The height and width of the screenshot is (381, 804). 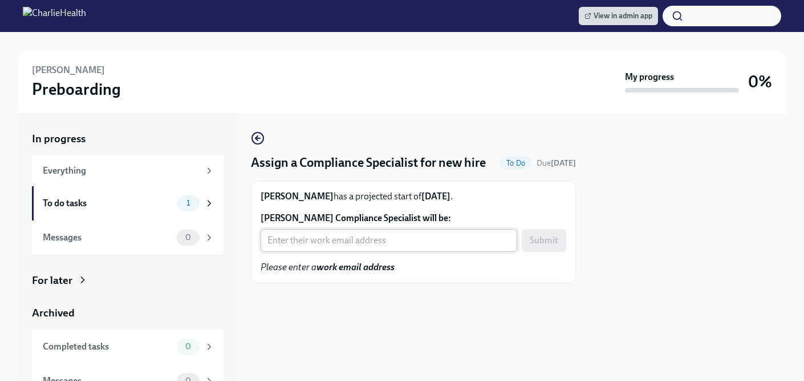 I want to click on a: Archived, so click(x=128, y=313).